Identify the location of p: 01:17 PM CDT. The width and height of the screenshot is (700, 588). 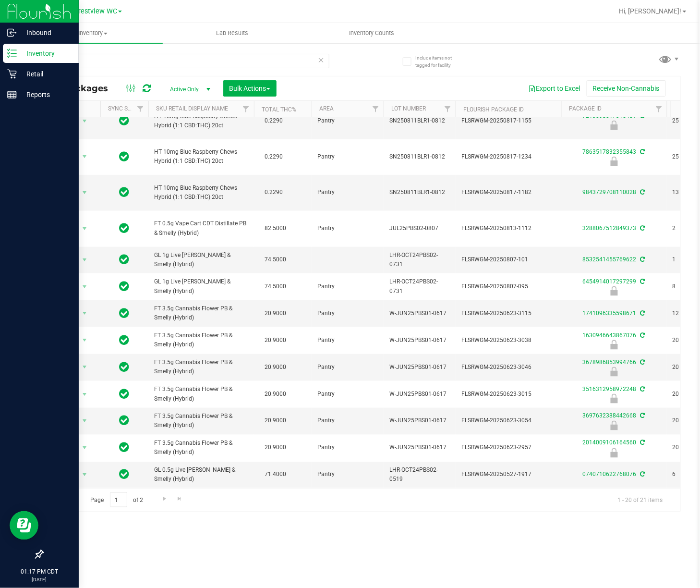
(39, 572).